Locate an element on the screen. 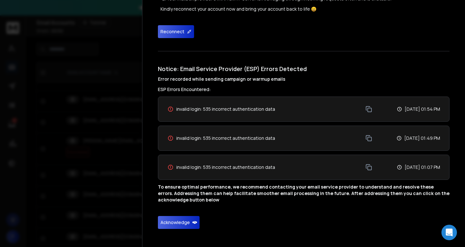  p: To ensure optimal performance, we recommend contacting your email service provider to understand ... is located at coordinates (304, 193).